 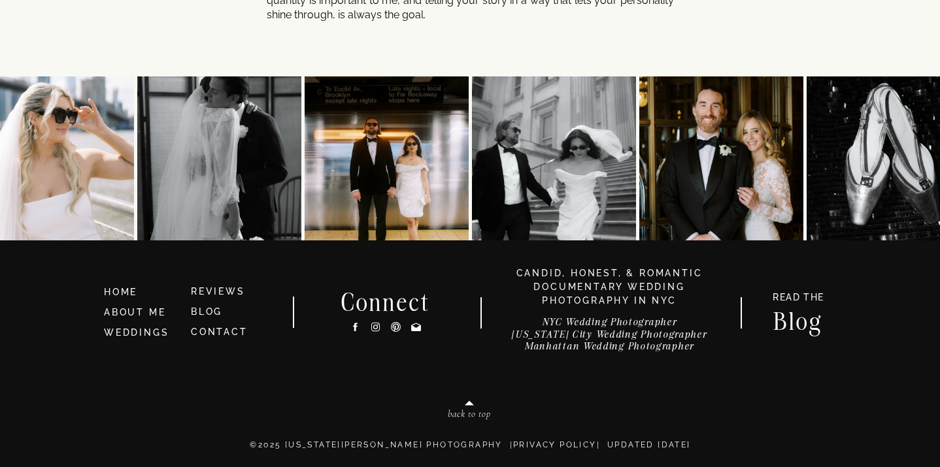 I want to click on nav: back to top, so click(x=469, y=416).